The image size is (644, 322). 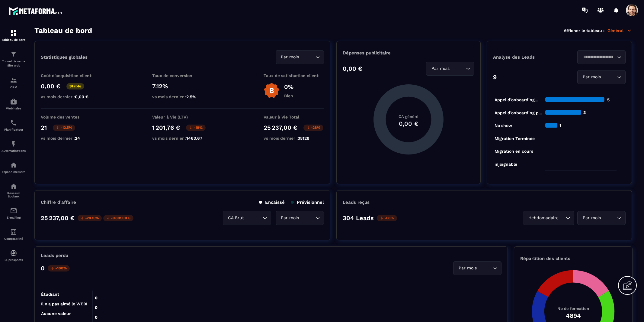 I want to click on tspan: Migration Terminée, so click(x=514, y=139).